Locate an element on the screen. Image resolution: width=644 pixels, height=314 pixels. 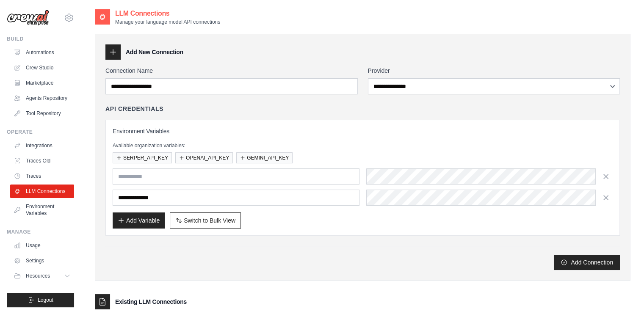
p: Manage your language model API connections is located at coordinates (168, 22).